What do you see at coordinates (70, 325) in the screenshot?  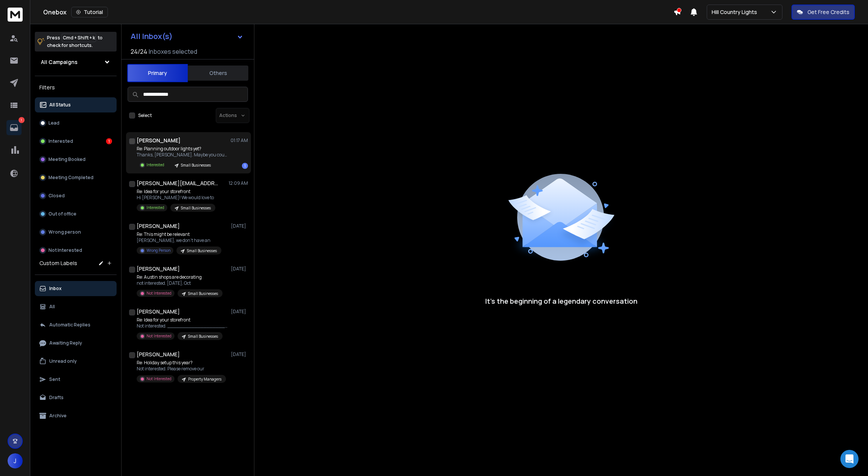 I see `p: Automatic Replies` at bounding box center [70, 325].